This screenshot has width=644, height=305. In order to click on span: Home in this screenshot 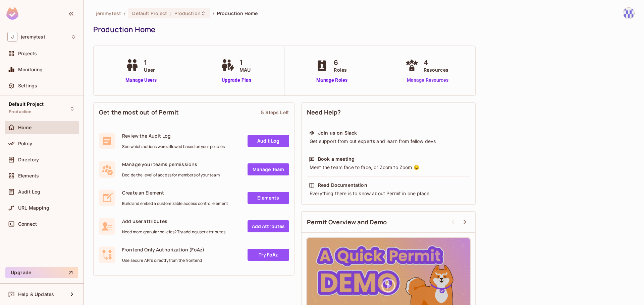, I will do `click(25, 128)`.